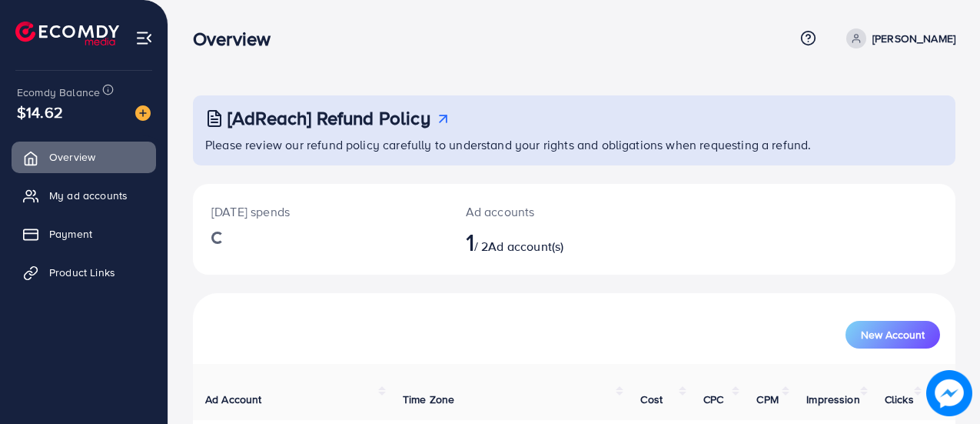  What do you see at coordinates (429, 399) in the screenshot?
I see `span: Time Zone` at bounding box center [429, 399].